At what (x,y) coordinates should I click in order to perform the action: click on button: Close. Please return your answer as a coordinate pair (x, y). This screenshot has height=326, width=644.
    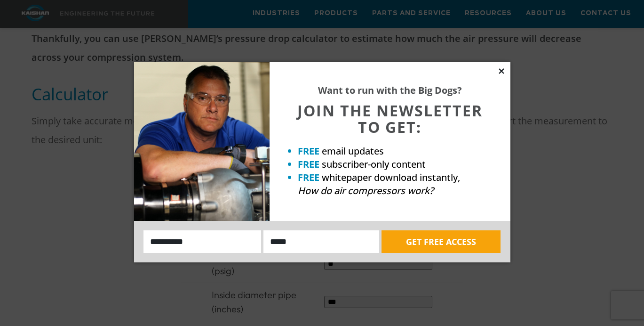
    Looking at the image, I should click on (501, 71).